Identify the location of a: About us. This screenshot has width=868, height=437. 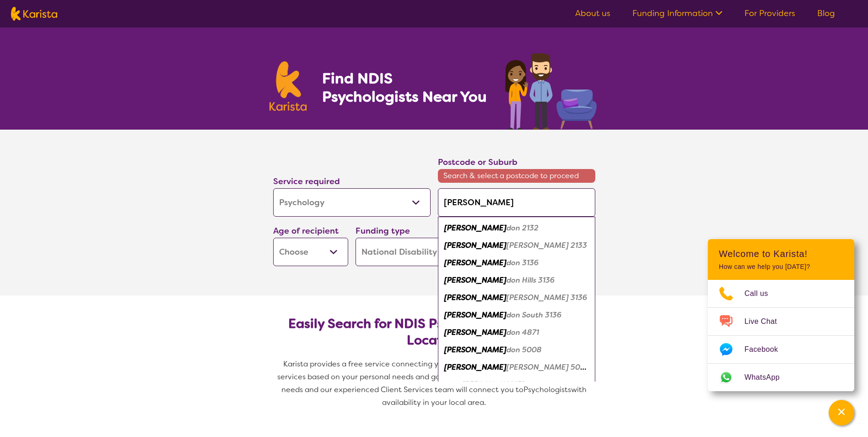
(592, 13).